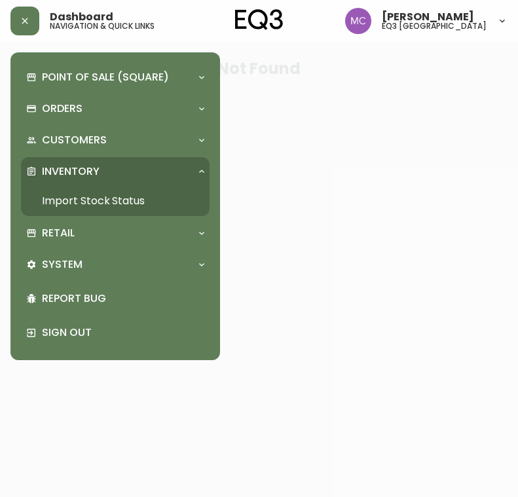 This screenshot has width=518, height=497. I want to click on div: Orders, so click(115, 109).